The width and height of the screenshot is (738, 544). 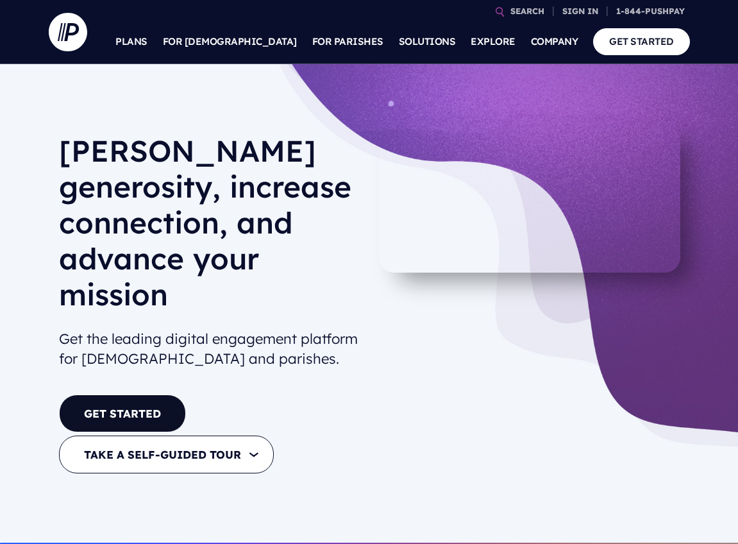 I want to click on a: SOLUTIONS, so click(x=427, y=42).